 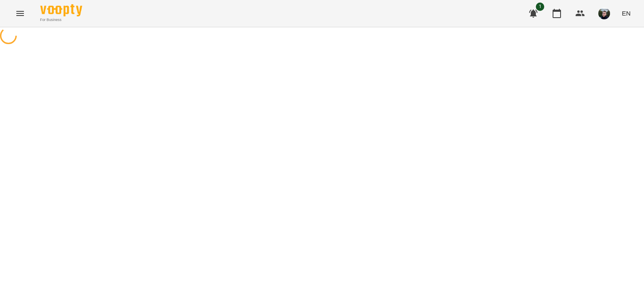 I want to click on img: Voopty Logo, so click(x=61, y=10).